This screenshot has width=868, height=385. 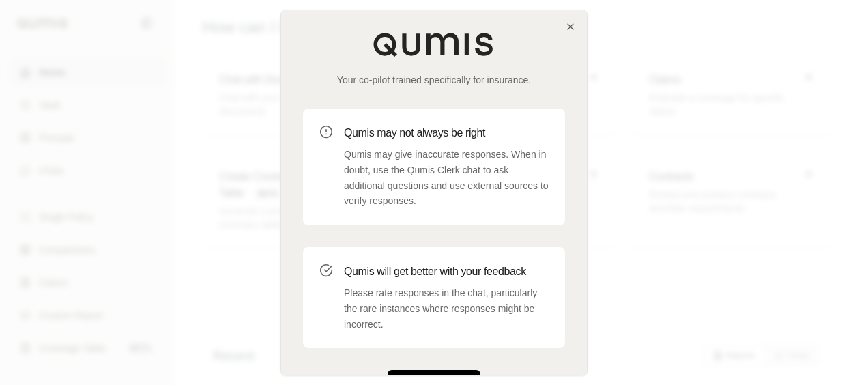 What do you see at coordinates (446, 133) in the screenshot?
I see `h3: Qumis may not always be right` at bounding box center [446, 133].